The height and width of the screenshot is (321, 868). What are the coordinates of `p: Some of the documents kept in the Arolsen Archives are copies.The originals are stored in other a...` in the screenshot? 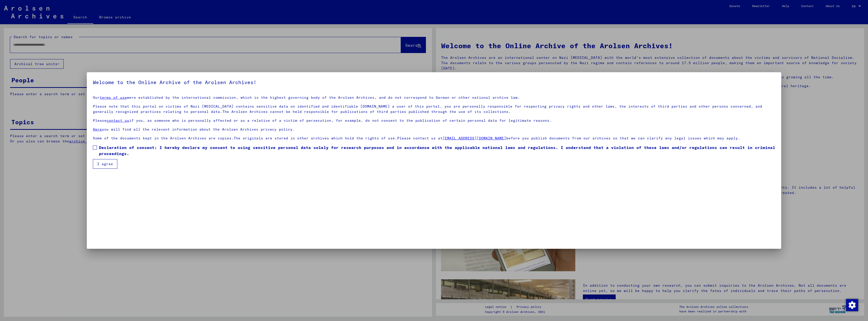 It's located at (434, 138).